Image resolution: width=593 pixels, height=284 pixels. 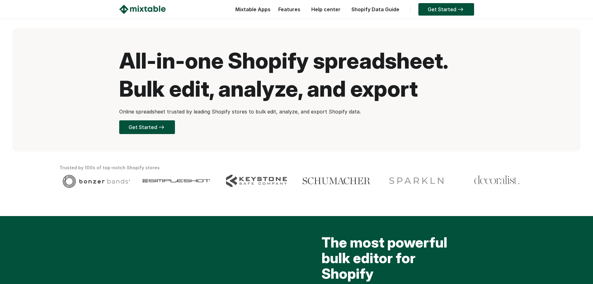 What do you see at coordinates (297, 75) in the screenshot?
I see `h1: All-in-one Shopify spreadsheet. Bulk edit, analyze, and export` at bounding box center [297, 75].